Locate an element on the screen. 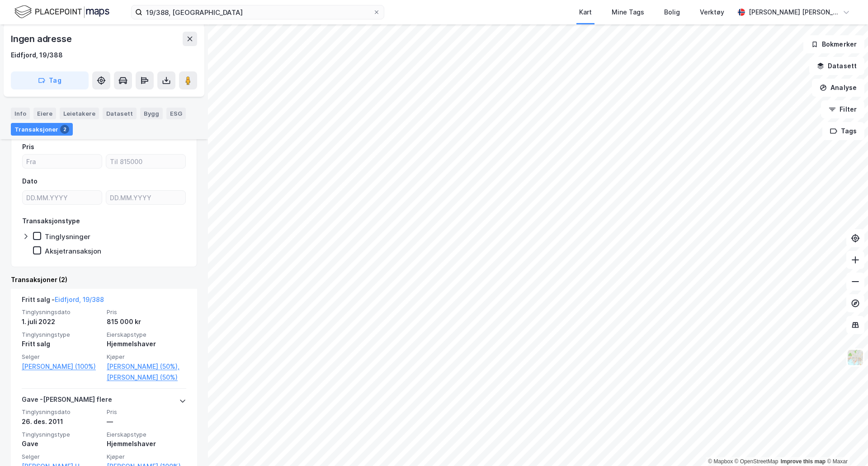 This screenshot has width=868, height=466. input: Søk på adresse, matrikkel, gårdeiere, leietakere eller personer is located at coordinates (258, 12).